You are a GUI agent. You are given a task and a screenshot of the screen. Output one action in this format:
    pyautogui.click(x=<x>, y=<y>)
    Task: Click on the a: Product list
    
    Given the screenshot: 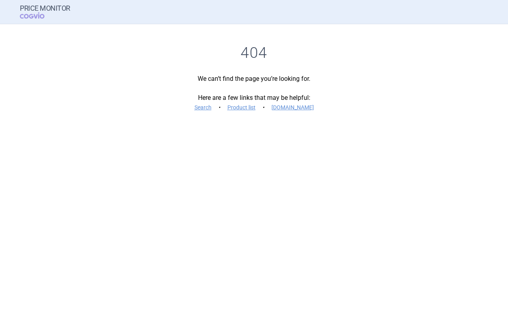 What is the action you would take?
    pyautogui.click(x=241, y=107)
    